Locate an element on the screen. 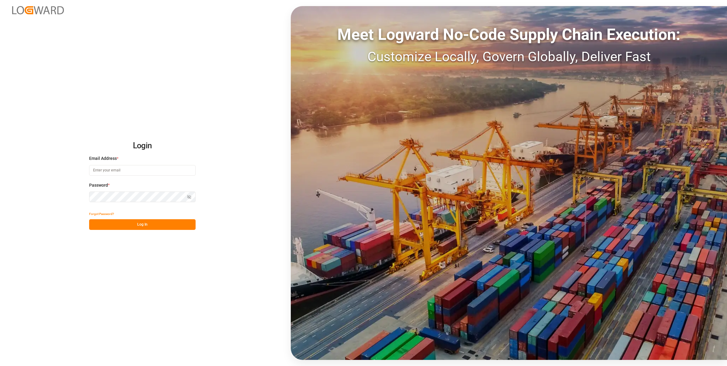  div: Meet Logward No-Code Supply Chain Execution: is located at coordinates (509, 35).